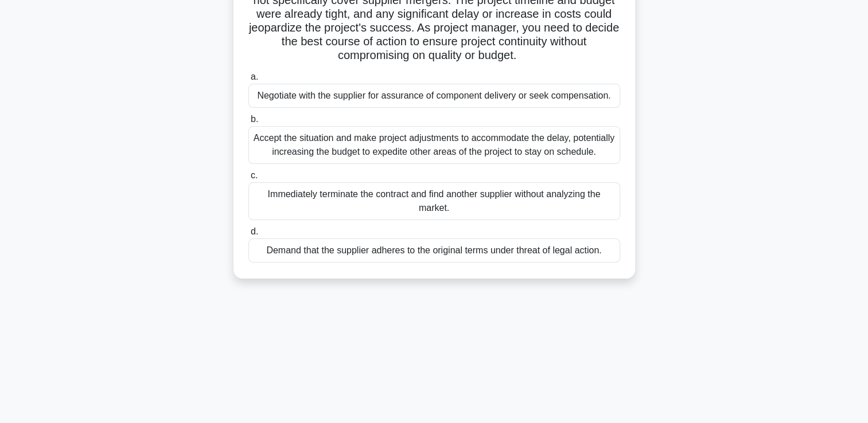 The width and height of the screenshot is (868, 423). What do you see at coordinates (254, 231) in the screenshot?
I see `span: d.` at bounding box center [254, 231].